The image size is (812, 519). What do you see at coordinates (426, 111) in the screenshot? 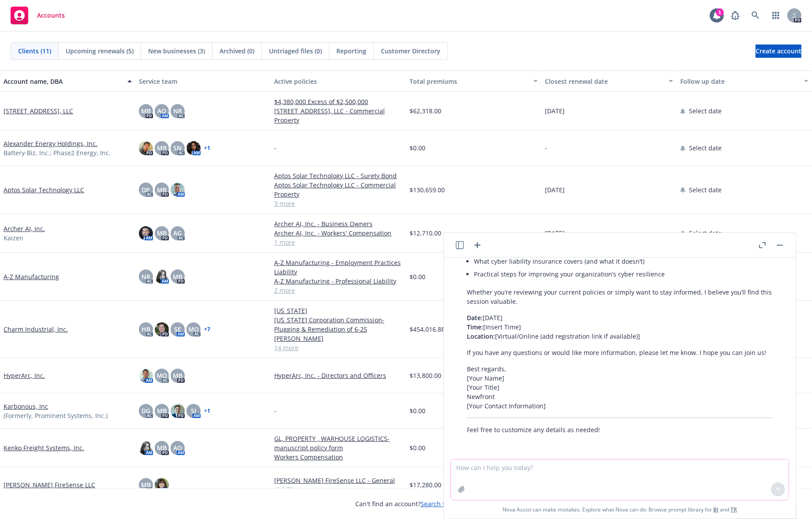
I see `span: $62,318.00` at bounding box center [426, 111].